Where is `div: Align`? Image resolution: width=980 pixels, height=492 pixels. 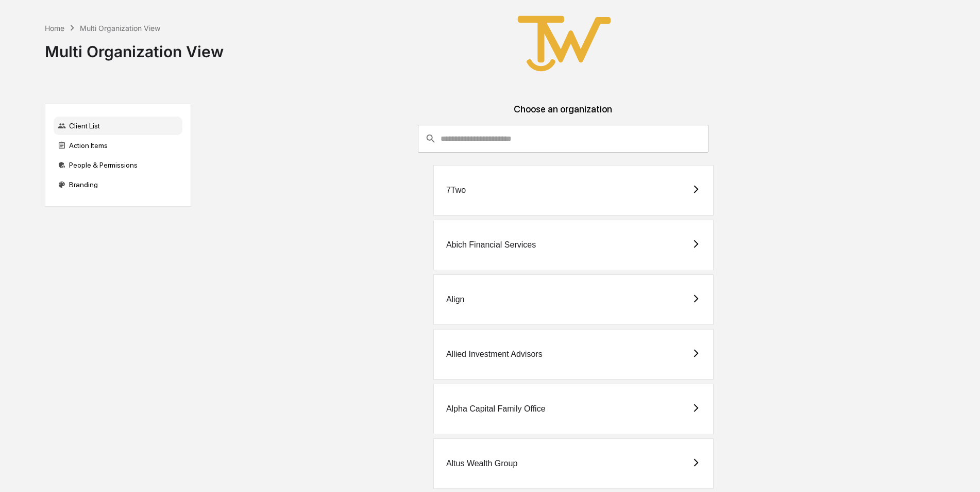 div: Align is located at coordinates (455, 300).